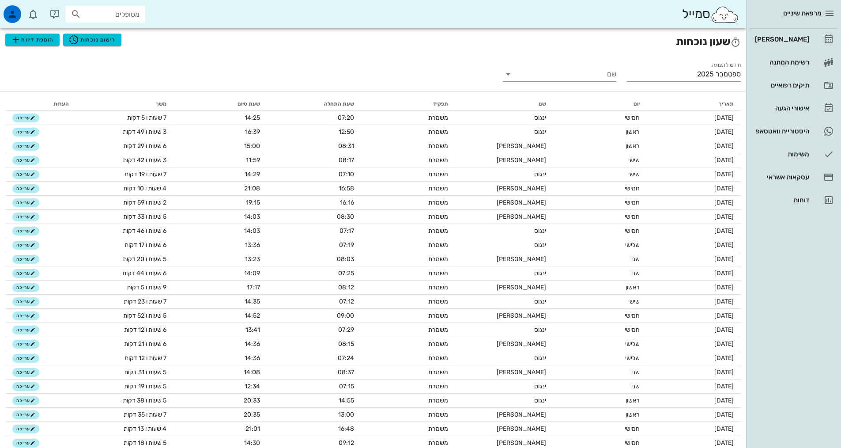  Describe the element at coordinates (793, 85) in the screenshot. I see `a: תיקים רפואיים` at that location.